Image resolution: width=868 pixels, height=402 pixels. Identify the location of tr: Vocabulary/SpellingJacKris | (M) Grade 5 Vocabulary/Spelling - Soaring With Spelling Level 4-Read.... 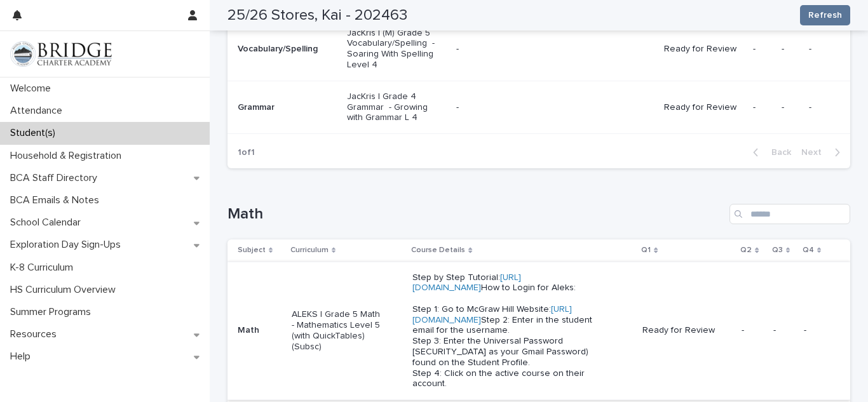
(538, 49).